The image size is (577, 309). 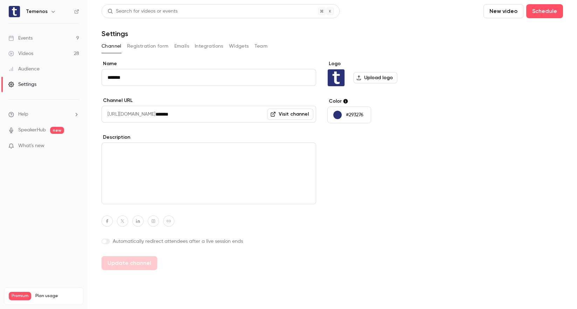 I want to click on label: Upload logo, so click(x=375, y=78).